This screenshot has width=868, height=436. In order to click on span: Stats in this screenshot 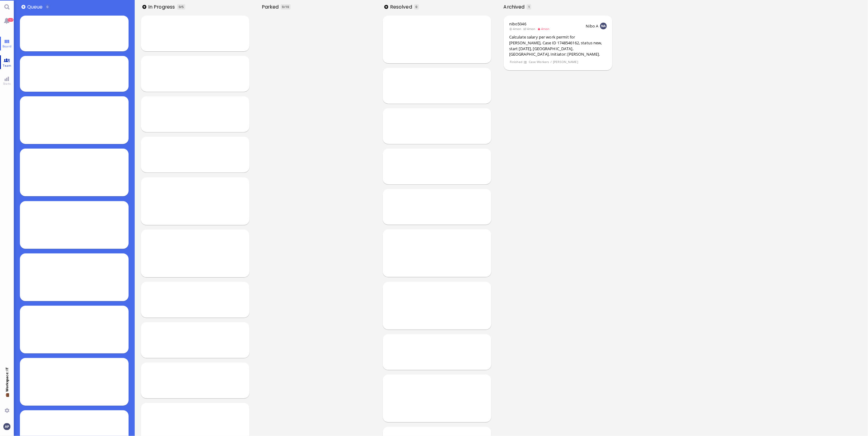, I will do `click(7, 84)`.